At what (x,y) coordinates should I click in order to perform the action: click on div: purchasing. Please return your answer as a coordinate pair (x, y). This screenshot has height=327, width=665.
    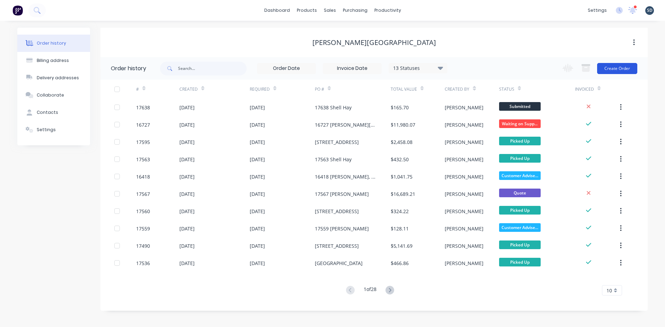
    Looking at the image, I should click on (355, 10).